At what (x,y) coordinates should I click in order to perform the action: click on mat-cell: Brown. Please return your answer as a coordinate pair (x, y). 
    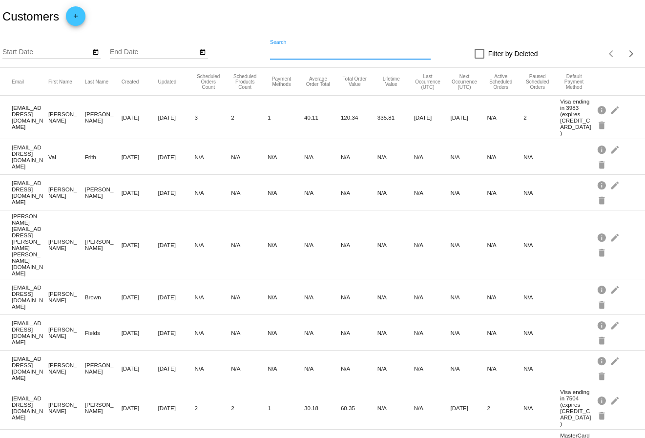
    Looking at the image, I should click on (103, 297).